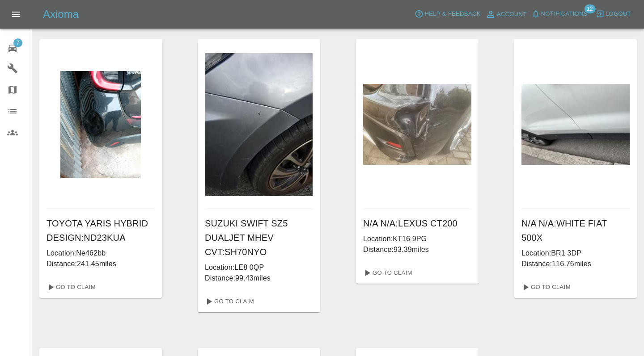 The width and height of the screenshot is (644, 356). Describe the element at coordinates (613, 14) in the screenshot. I see `button: Logout` at that location.